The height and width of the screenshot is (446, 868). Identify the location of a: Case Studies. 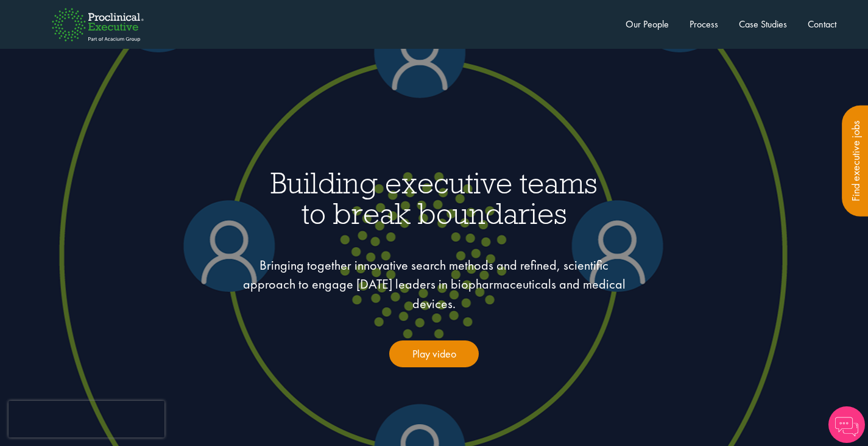
(762, 24).